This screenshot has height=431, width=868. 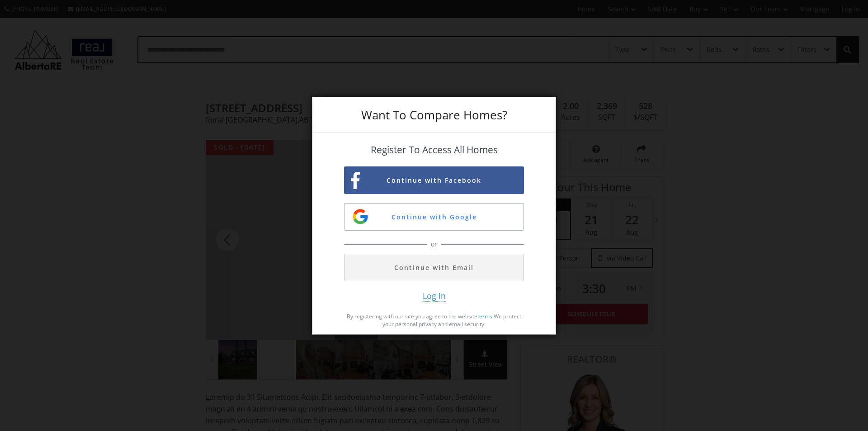 What do you see at coordinates (355, 181) in the screenshot?
I see `img: facebook-sign-up` at bounding box center [355, 181].